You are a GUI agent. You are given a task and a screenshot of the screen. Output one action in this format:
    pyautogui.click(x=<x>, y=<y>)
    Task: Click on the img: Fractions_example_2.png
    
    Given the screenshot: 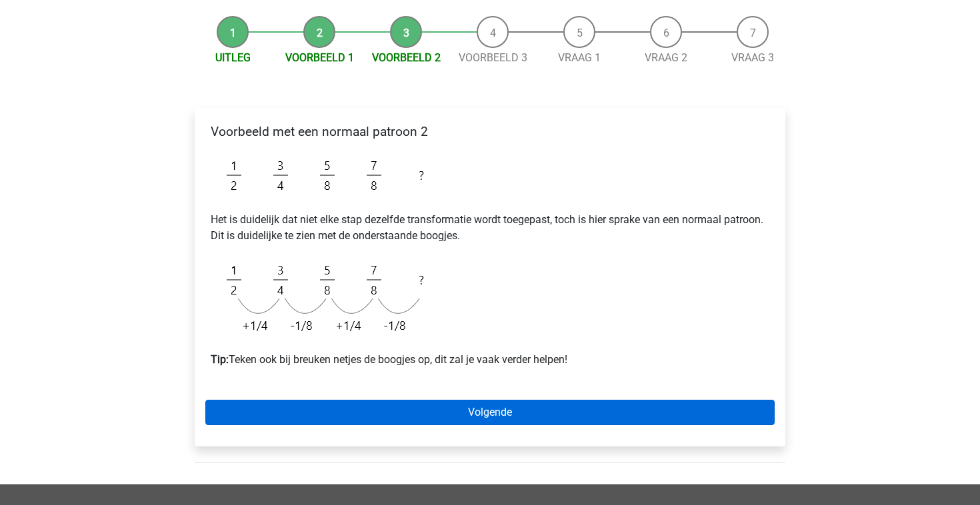 What is the action you would take?
    pyautogui.click(x=328, y=176)
    